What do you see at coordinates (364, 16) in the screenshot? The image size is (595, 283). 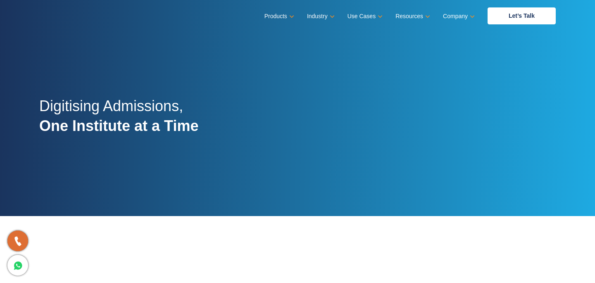 I see `a: Use Cases` at bounding box center [364, 16].